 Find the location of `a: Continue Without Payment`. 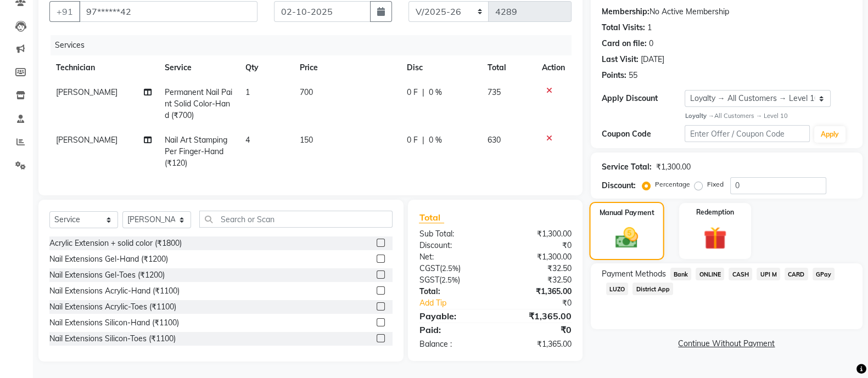

a: Continue Without Payment is located at coordinates (727, 344).